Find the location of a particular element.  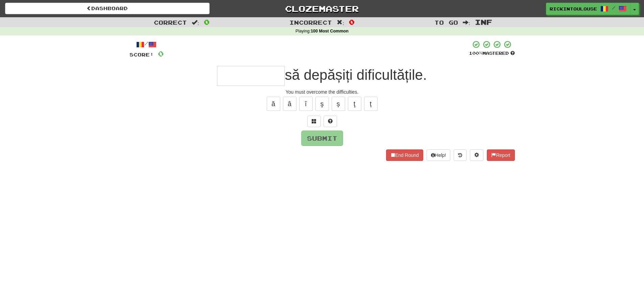

span: Score: is located at coordinates (142, 54).